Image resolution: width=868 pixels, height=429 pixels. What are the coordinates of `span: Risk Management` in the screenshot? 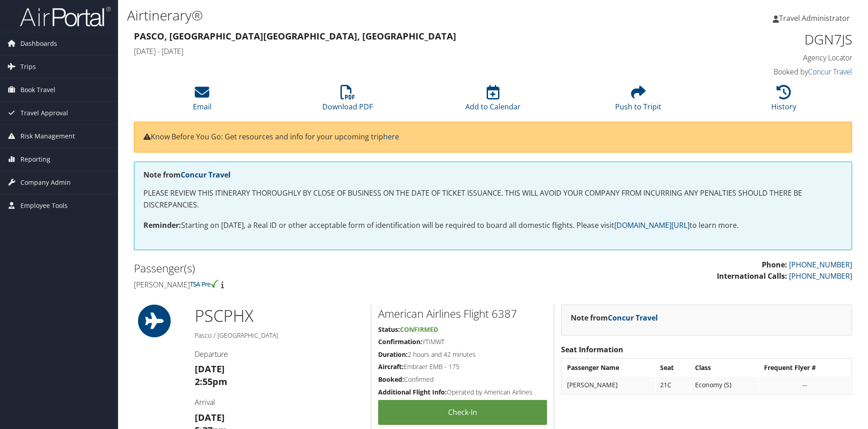 It's located at (48, 136).